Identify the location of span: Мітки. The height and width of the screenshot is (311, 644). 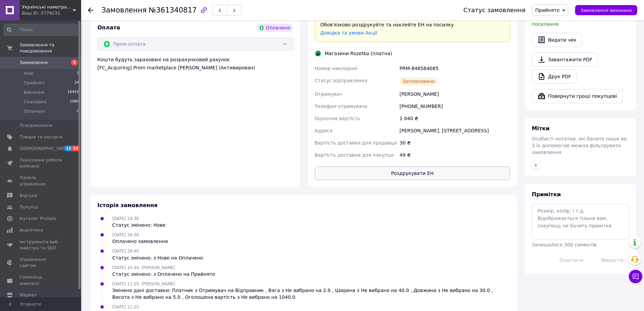
(541, 128).